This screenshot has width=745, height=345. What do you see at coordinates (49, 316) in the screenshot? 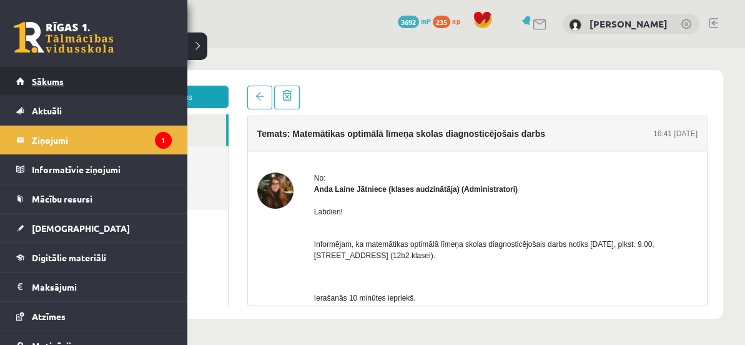
I see `span: Atzīmes` at bounding box center [49, 316].